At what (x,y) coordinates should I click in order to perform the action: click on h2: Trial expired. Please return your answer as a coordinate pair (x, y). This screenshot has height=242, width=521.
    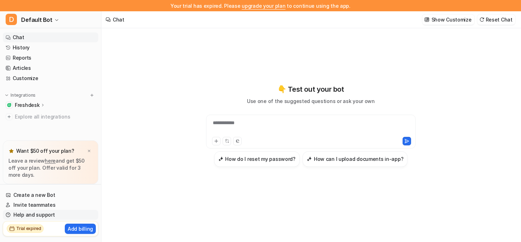
    Looking at the image, I should click on (29, 228).